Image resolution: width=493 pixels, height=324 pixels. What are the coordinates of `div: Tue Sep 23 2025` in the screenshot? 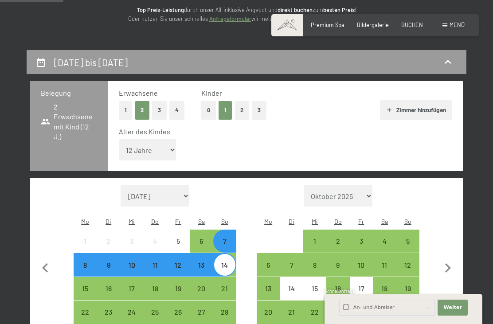 It's located at (109, 312).